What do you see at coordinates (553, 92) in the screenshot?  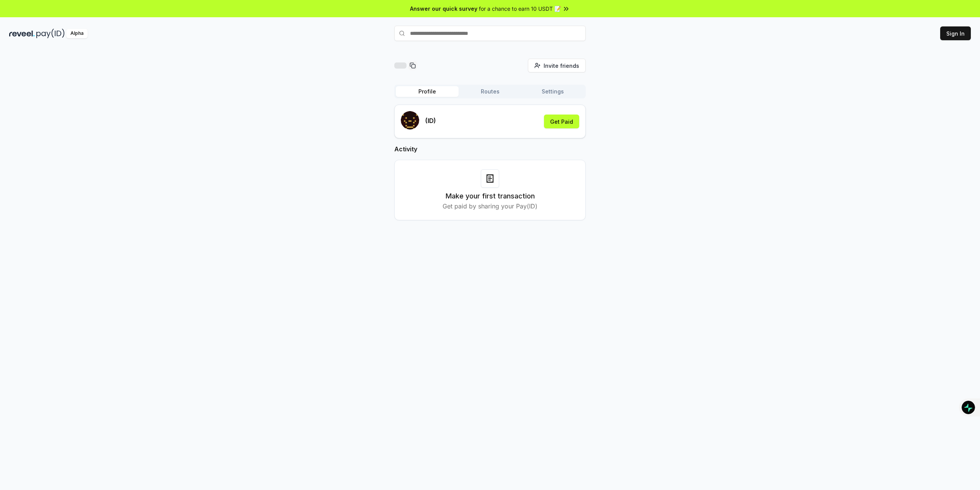 I see `button: Settings` at bounding box center [553, 92].